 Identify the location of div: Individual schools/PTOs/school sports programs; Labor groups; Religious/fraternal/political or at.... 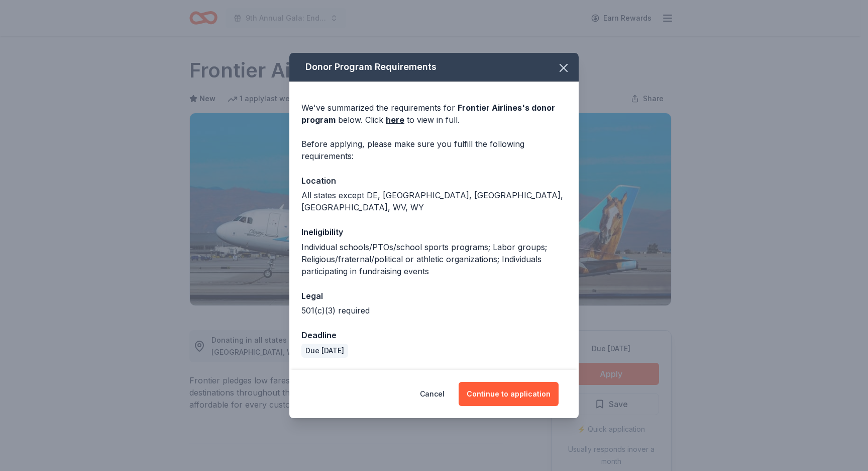
(434, 259).